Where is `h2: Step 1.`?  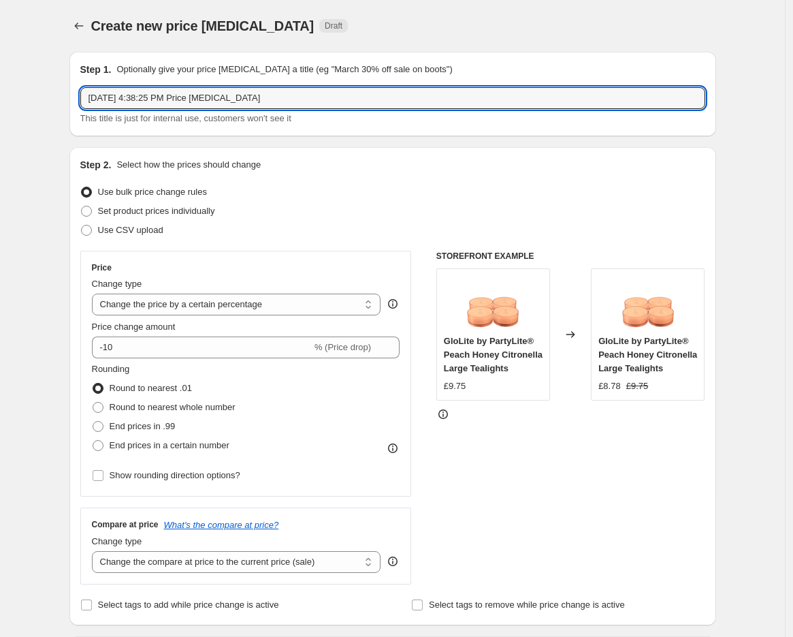
h2: Step 1. is located at coordinates (96, 69).